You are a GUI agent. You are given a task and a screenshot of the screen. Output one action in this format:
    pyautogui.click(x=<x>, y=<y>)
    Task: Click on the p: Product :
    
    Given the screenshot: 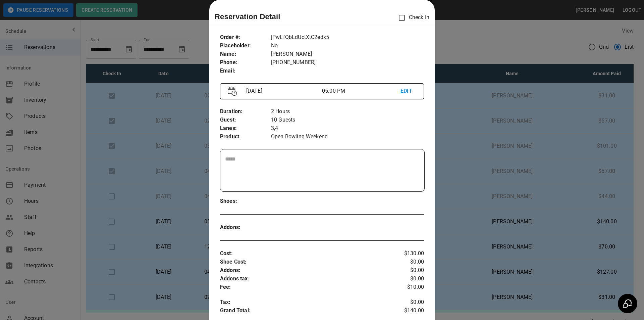 What is the action you would take?
    pyautogui.click(x=245, y=136)
    